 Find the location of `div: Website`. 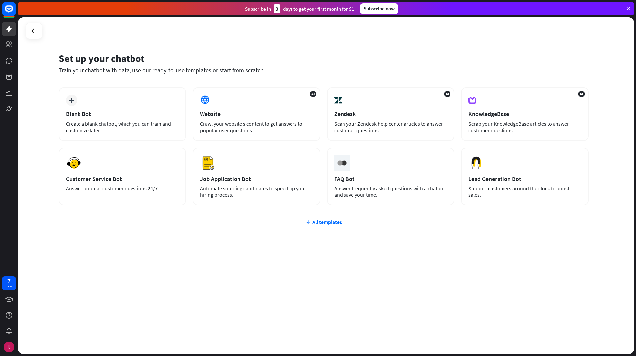

div: Website is located at coordinates (257, 114).